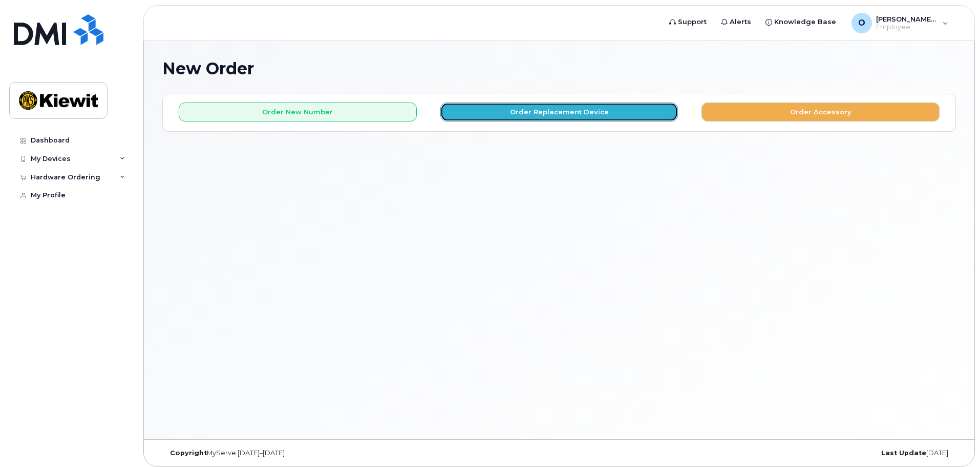 This screenshot has height=467, width=980. Describe the element at coordinates (188, 453) in the screenshot. I see `strong: Copyright` at that location.